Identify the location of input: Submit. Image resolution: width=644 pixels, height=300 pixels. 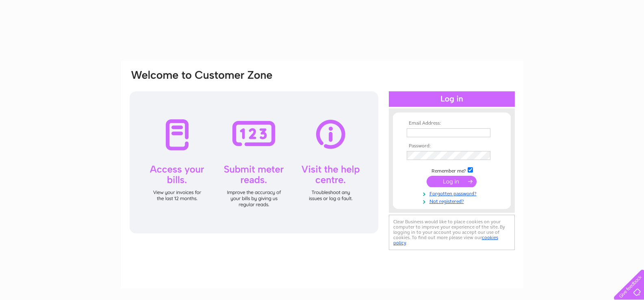
(452, 181).